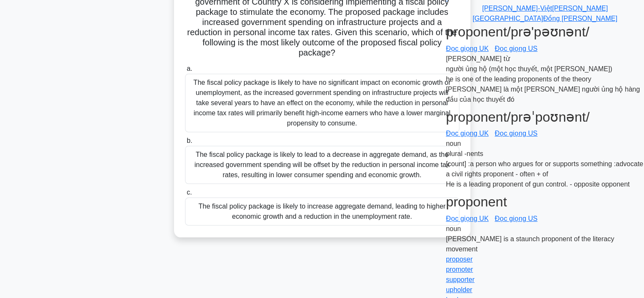 The image size is (644, 298). Describe the element at coordinates (459, 259) in the screenshot. I see `a: proposer` at that location.